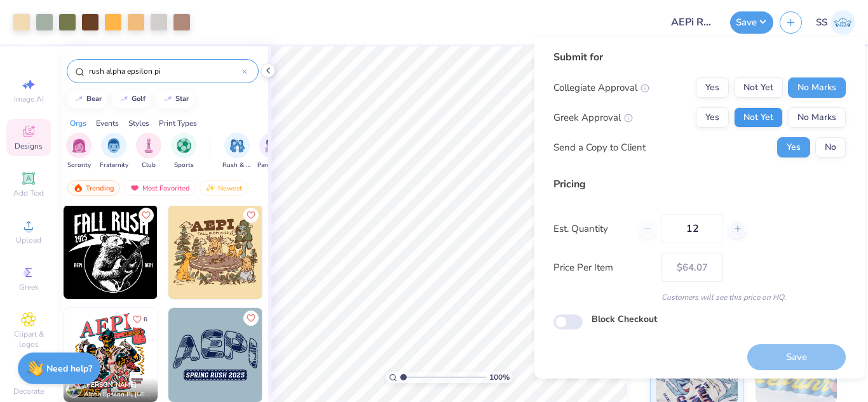 Image resolution: width=868 pixels, height=402 pixels. Describe the element at coordinates (237, 165) in the screenshot. I see `span: Rush & Bid` at that location.